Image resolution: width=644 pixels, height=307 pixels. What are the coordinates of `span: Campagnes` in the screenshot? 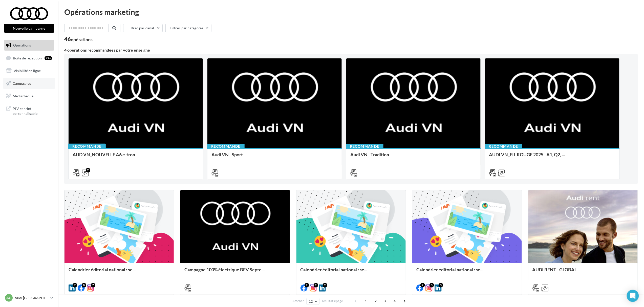 It's located at (22, 83).